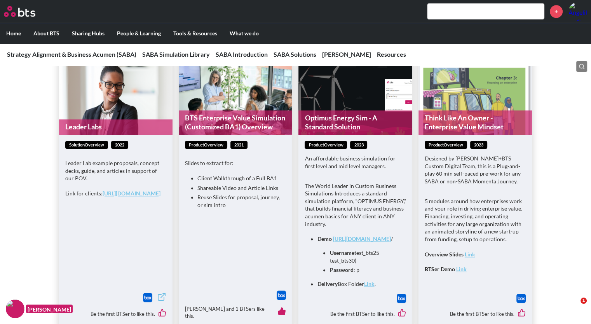  Describe the element at coordinates (324, 239) in the screenshot. I see `strong: Demo` at that location.